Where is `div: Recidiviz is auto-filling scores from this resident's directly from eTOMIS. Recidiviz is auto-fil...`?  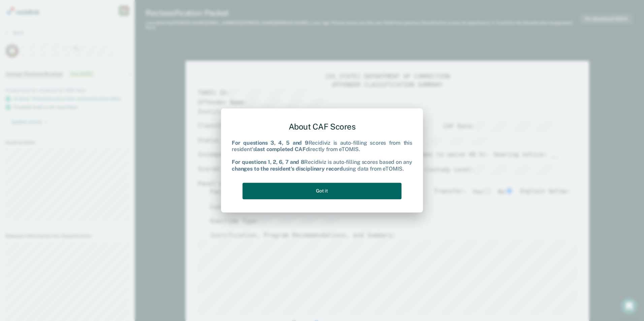
div: Recidiviz is auto-filling scores from this resident's directly from eTOMIS. Recidiviz is auto-fil... is located at coordinates (322, 156).